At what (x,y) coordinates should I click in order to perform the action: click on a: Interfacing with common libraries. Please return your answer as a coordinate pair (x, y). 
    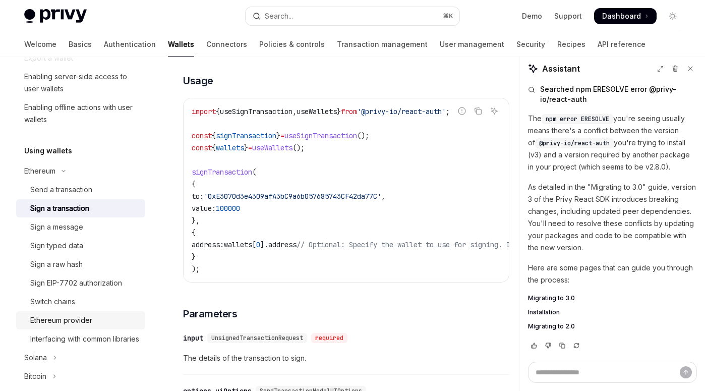
    Looking at the image, I should click on (81, 339).